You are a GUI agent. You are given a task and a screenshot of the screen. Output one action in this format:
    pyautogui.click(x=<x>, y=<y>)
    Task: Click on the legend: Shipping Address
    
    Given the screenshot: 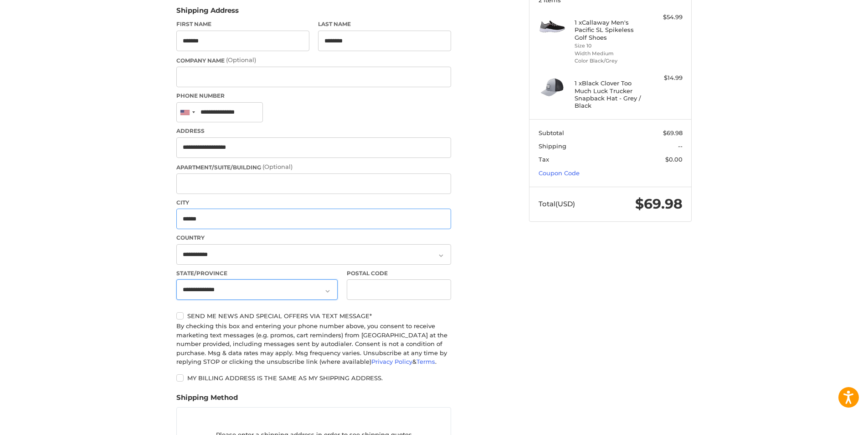 What is the action you would take?
    pyautogui.click(x=207, y=13)
    